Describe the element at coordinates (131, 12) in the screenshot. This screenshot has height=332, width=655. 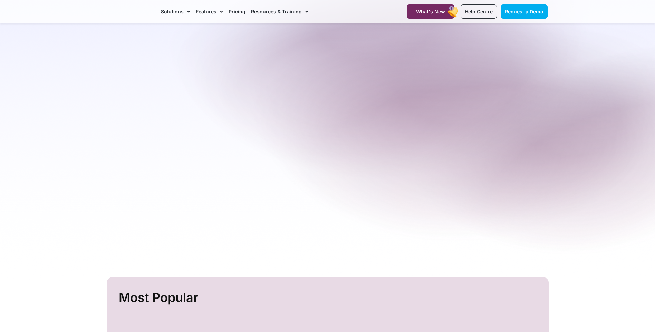
I see `img: CareMaster Logo` at that location.